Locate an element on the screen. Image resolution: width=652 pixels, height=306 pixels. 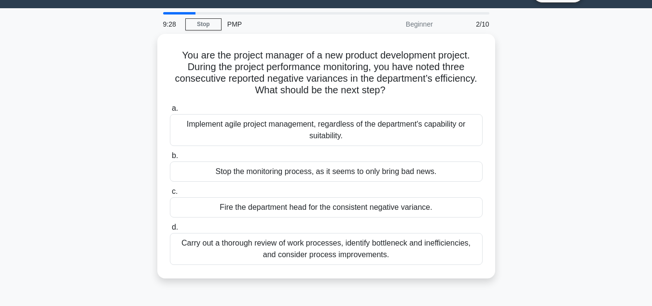
span: b. is located at coordinates (175, 155).